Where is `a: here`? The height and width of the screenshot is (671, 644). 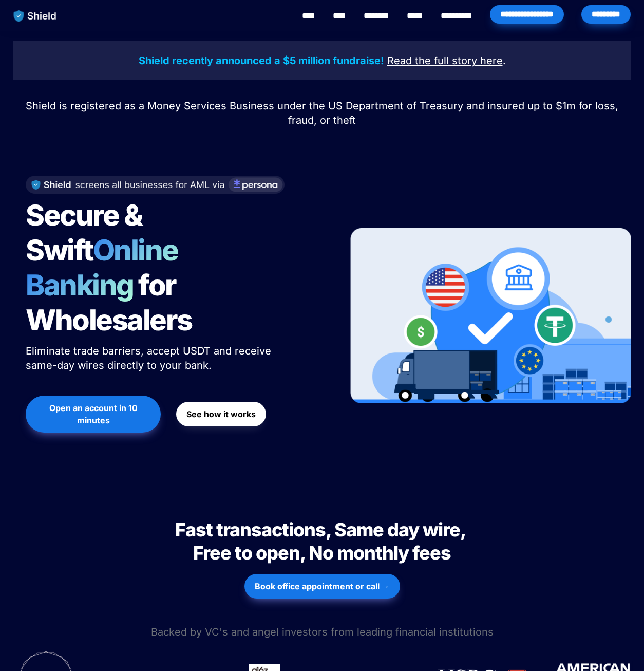
a: here is located at coordinates (491, 61).